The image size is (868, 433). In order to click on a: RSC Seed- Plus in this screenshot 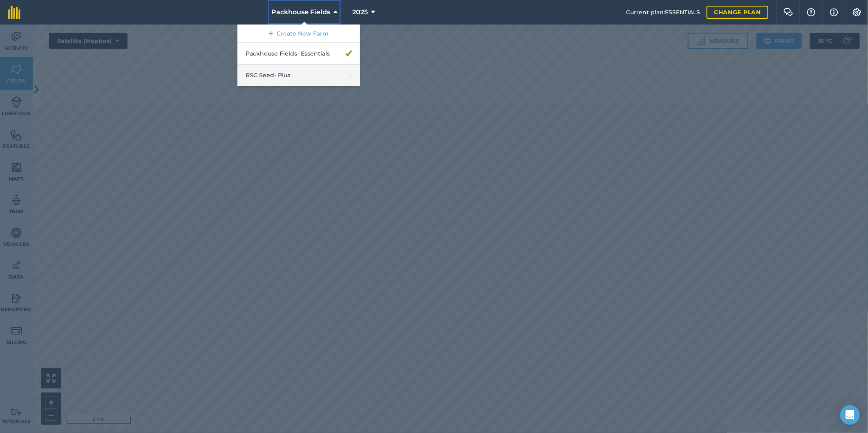, I will do `click(299, 75)`.